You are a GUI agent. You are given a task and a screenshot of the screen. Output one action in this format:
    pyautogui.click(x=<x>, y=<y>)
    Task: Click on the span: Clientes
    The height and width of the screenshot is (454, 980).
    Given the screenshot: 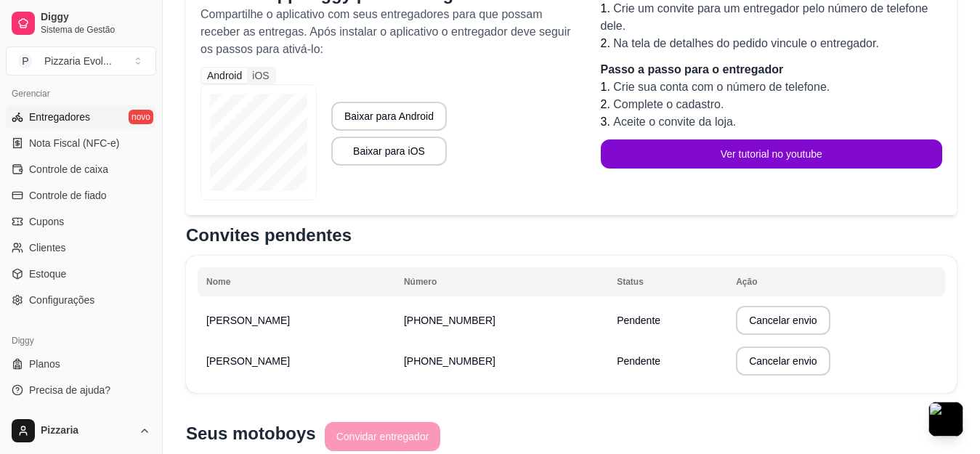 What is the action you would take?
    pyautogui.click(x=47, y=247)
    